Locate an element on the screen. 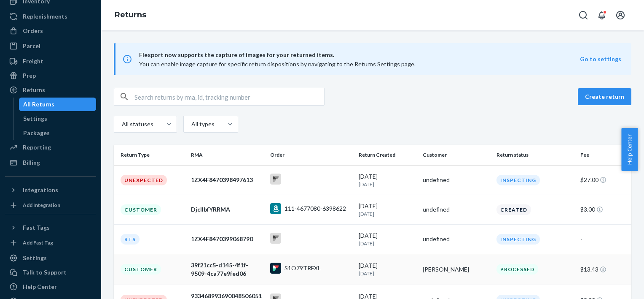 This screenshot has width=644, height=299. button: Open Search Box is located at coordinates (584, 15).